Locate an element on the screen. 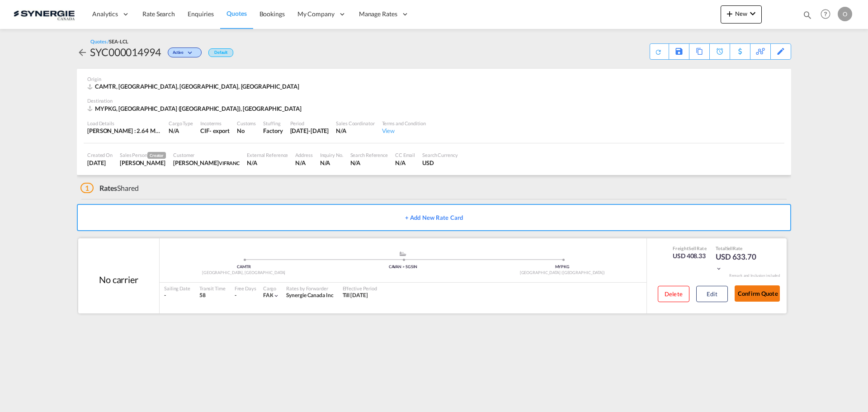 Image resolution: width=868 pixels, height=412 pixels. div: Shared is located at coordinates (109, 188).